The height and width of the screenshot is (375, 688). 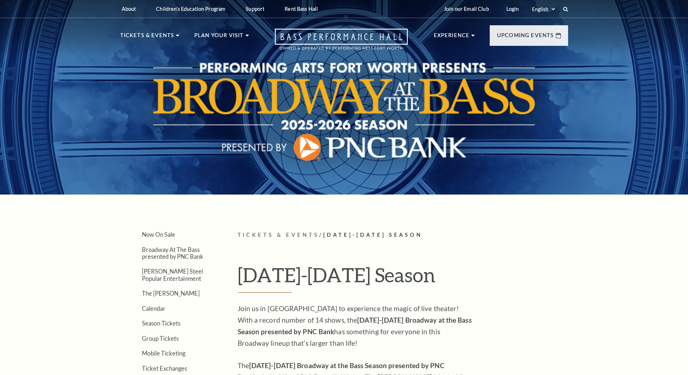 I want to click on p: Rent Bass Hall, so click(x=301, y=9).